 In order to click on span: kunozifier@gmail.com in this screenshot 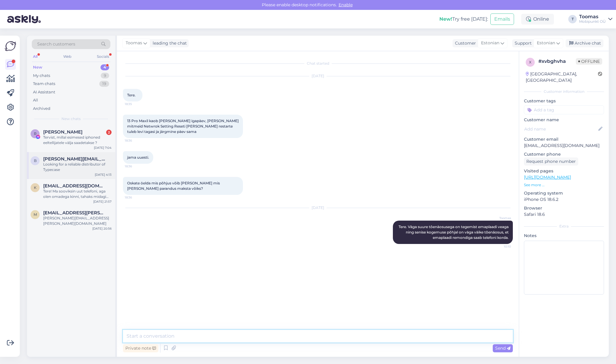, I will do `click(74, 186)`.